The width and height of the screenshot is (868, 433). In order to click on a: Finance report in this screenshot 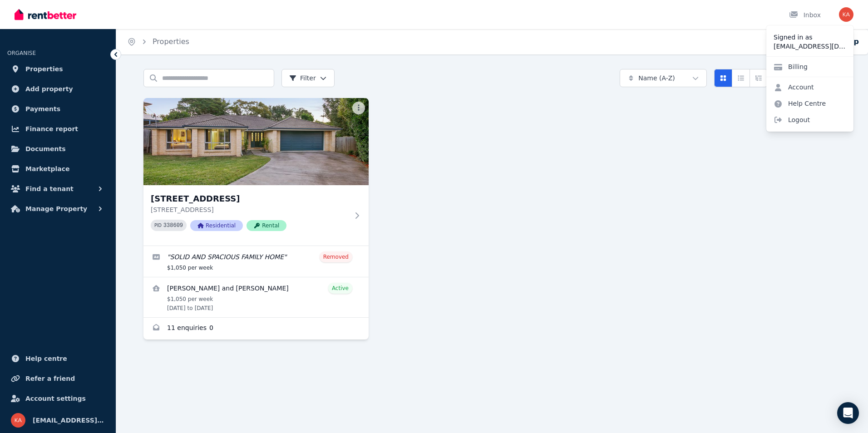, I will do `click(57, 129)`.